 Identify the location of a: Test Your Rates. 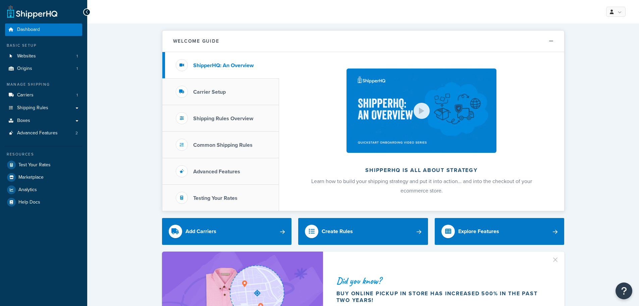
(44, 165).